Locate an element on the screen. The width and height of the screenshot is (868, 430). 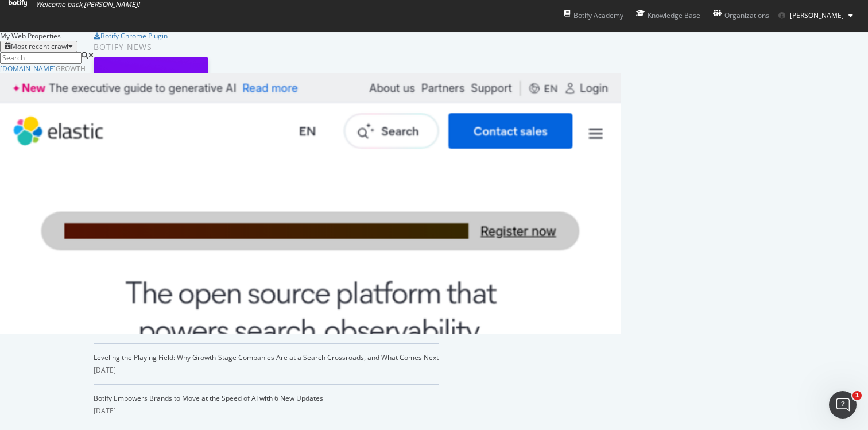
span: Celia García-Gutiérrez is located at coordinates (817, 15).